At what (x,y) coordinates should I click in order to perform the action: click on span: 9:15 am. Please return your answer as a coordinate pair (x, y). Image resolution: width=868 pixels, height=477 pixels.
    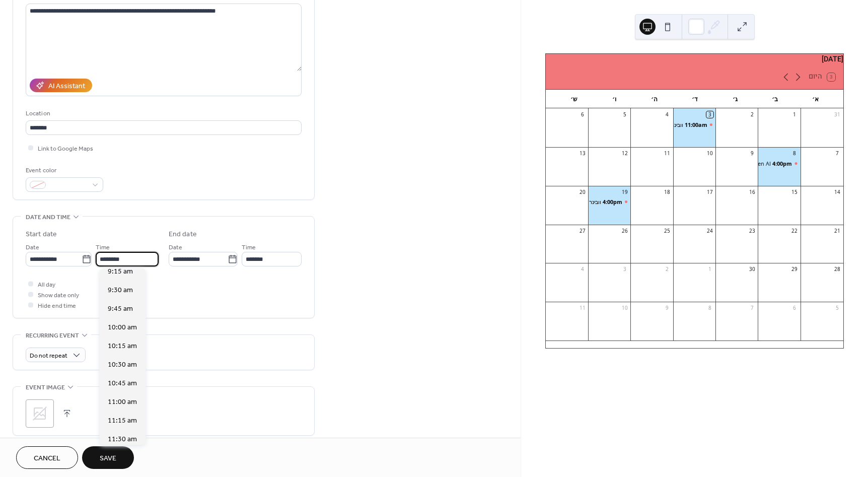
    Looking at the image, I should click on (120, 271).